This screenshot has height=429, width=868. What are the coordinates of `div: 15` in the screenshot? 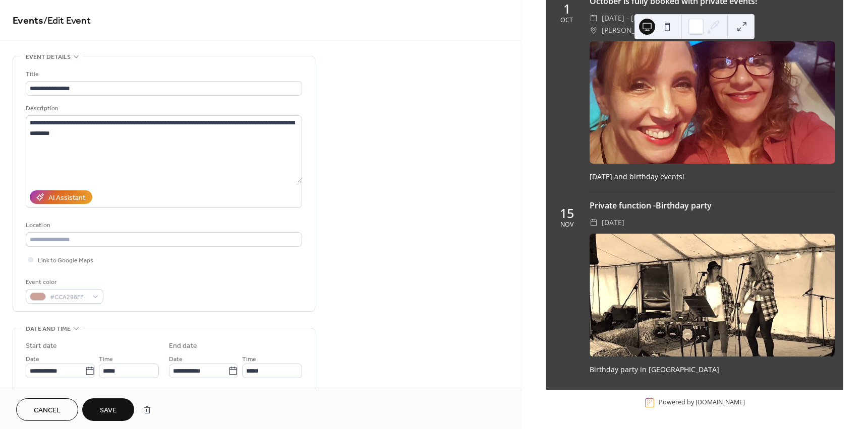 It's located at (567, 213).